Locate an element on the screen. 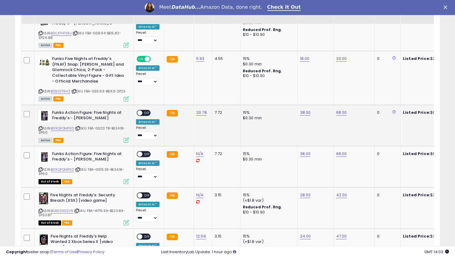 The height and width of the screenshot is (258, 455). div: Meet Amazon Data, done right. is located at coordinates (211, 7).